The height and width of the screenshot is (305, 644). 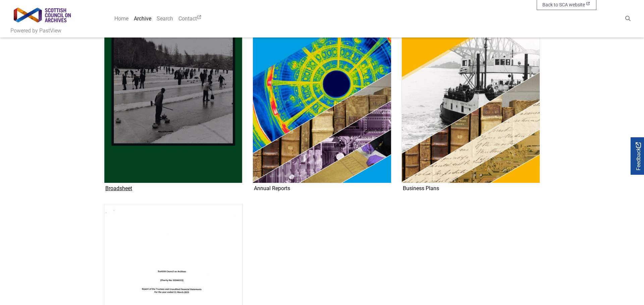 I want to click on span: Back to SCA website, so click(x=564, y=4).